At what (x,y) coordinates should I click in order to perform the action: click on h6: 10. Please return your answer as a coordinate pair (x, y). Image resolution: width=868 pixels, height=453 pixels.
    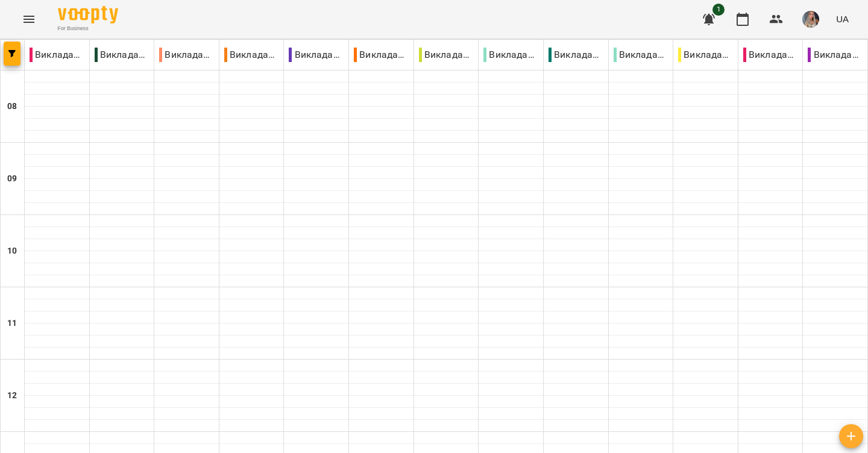
    Looking at the image, I should click on (12, 252).